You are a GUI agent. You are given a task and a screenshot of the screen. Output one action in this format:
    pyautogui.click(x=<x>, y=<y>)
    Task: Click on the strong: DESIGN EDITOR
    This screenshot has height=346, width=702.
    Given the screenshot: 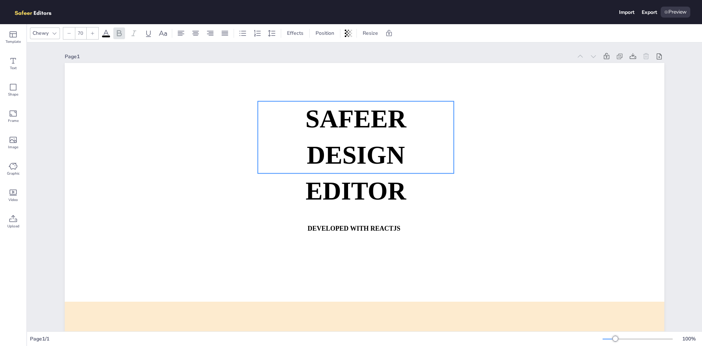 What is the action you would take?
    pyautogui.click(x=356, y=173)
    